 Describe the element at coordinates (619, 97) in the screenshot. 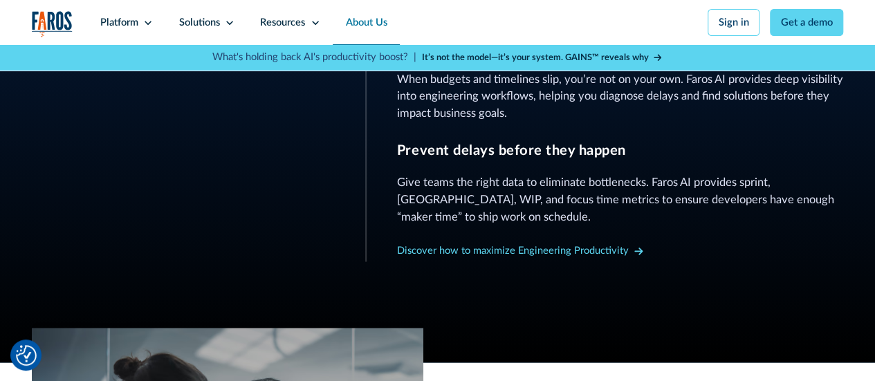

I see `p: When budgets and timelines slip, you’re not on your own. Faros AI provides deep visibility into e...` at that location.